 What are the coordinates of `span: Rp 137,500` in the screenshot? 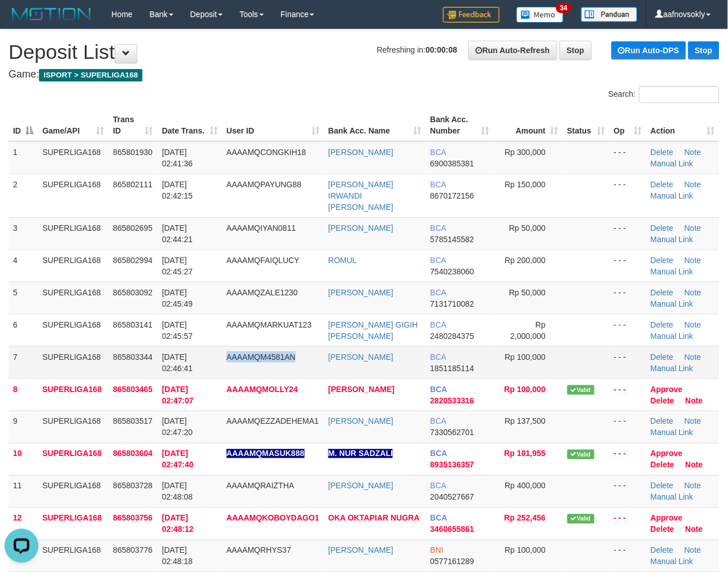 It's located at (525, 422).